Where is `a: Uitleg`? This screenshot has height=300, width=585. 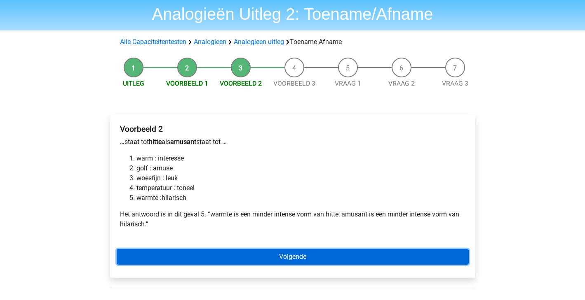
a: Uitleg is located at coordinates (133, 83).